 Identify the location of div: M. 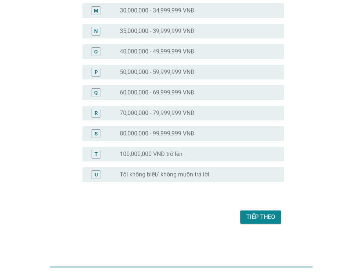
(96, 10).